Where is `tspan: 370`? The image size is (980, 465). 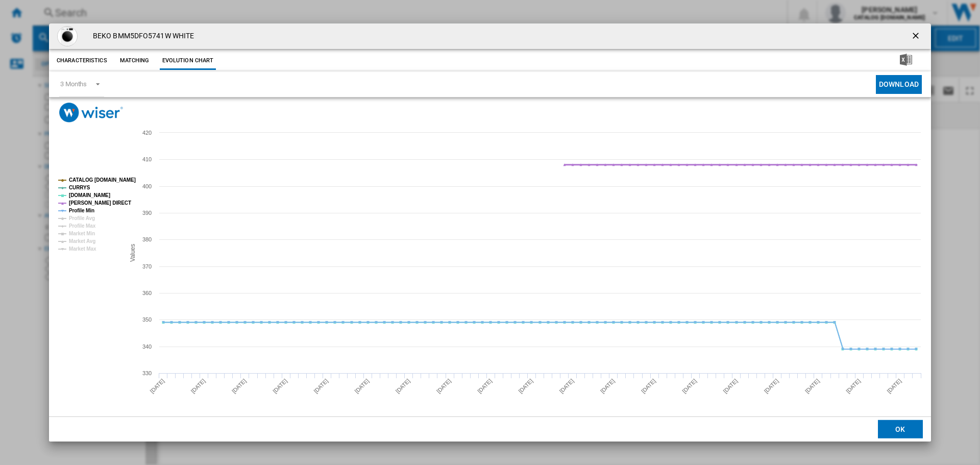 tspan: 370 is located at coordinates (147, 267).